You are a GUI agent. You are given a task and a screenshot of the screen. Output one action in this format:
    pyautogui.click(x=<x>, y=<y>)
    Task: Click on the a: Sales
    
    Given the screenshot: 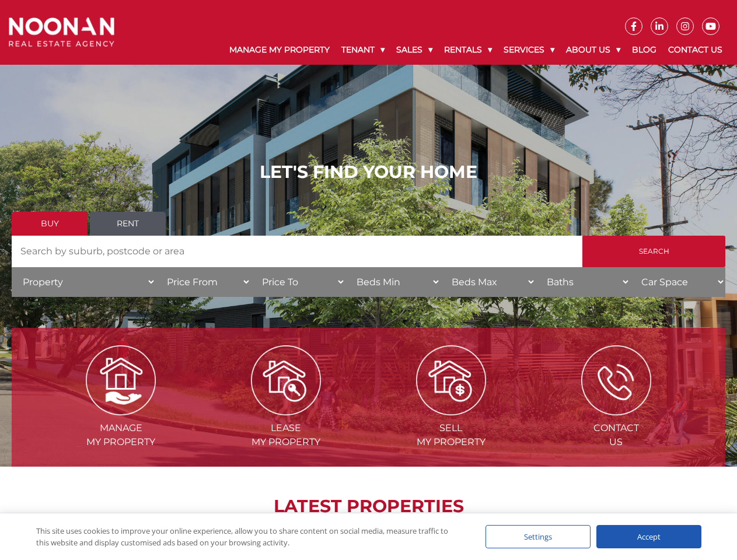 What is the action you would take?
    pyautogui.click(x=415, y=50)
    